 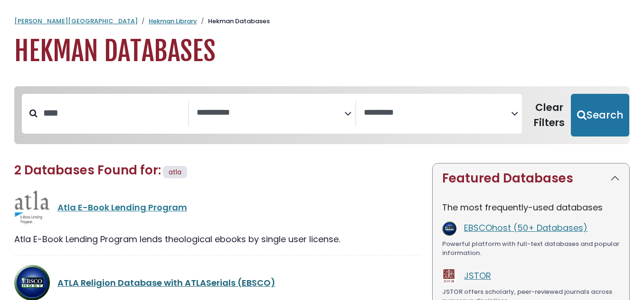 I want to click on p: The most frequently-used databases, so click(x=531, y=207).